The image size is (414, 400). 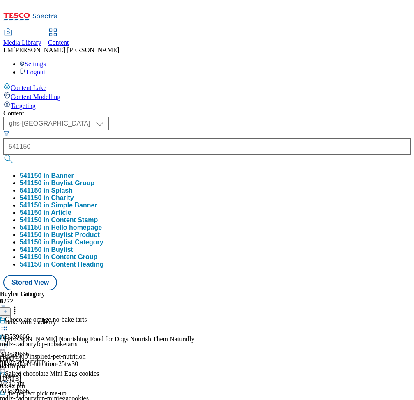 I want to click on span: Content Lake, so click(x=28, y=87).